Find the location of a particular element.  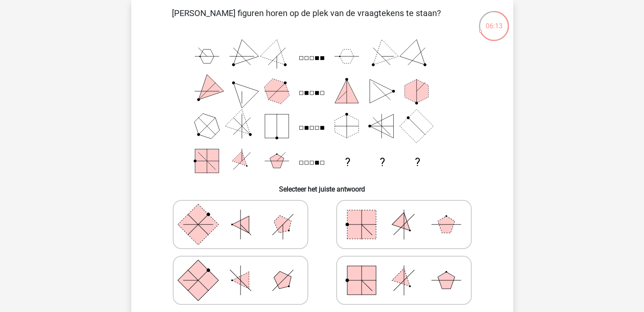

h6: Selecteer het juiste antwoord is located at coordinates (322, 186).